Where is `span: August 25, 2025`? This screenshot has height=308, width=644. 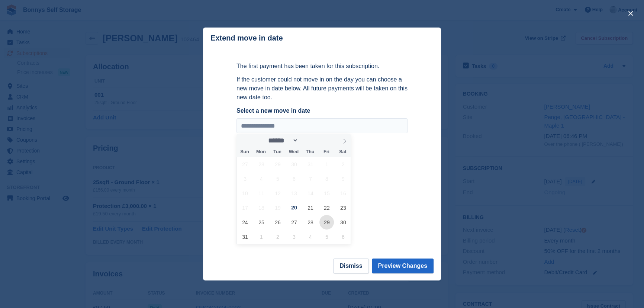 span: August 25, 2025 is located at coordinates (261, 222).